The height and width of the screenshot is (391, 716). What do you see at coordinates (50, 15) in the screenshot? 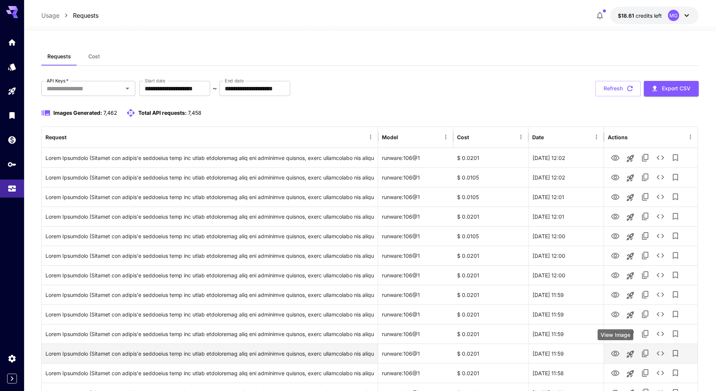
I see `p: Usage` at bounding box center [50, 15].